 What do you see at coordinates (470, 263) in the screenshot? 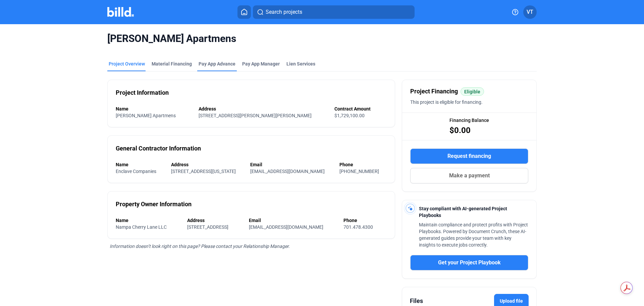
I see `button: Get your Project Playbook` at bounding box center [470, 263].